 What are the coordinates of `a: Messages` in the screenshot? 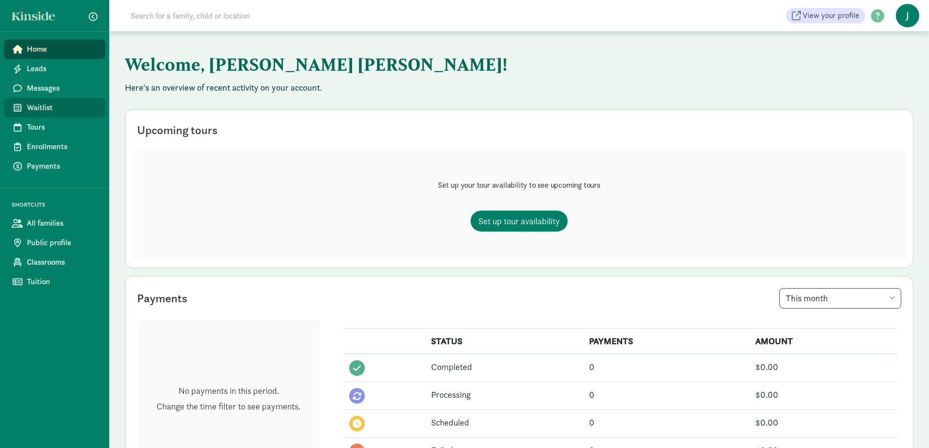 It's located at (55, 88).